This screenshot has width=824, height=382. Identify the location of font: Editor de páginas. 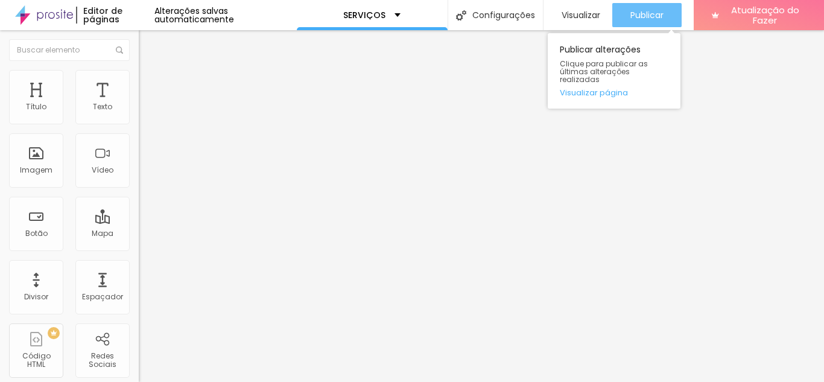
(103, 15).